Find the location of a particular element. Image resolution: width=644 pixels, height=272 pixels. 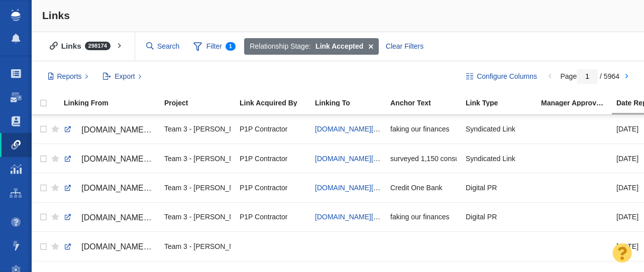

button: Reports is located at coordinates (67, 77).